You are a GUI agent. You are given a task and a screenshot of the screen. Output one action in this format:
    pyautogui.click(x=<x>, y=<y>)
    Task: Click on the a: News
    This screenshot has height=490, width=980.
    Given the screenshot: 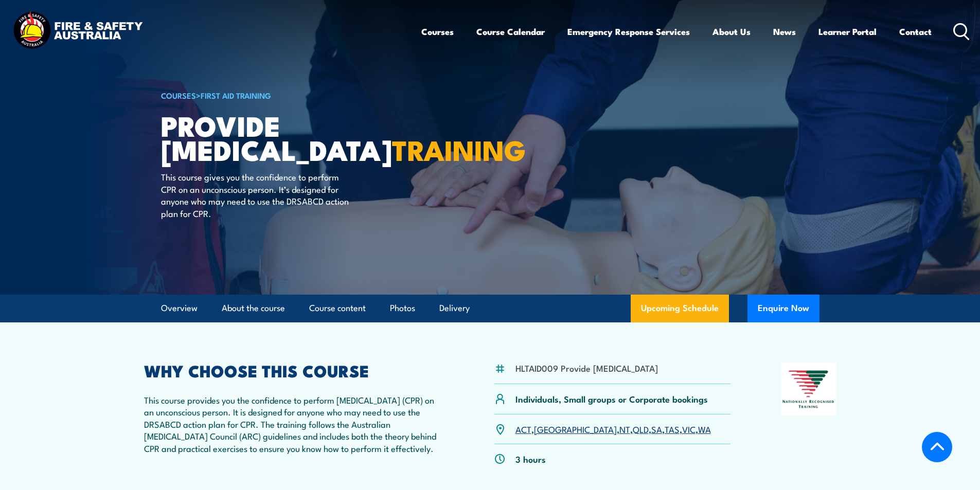 What is the action you would take?
    pyautogui.click(x=784, y=31)
    